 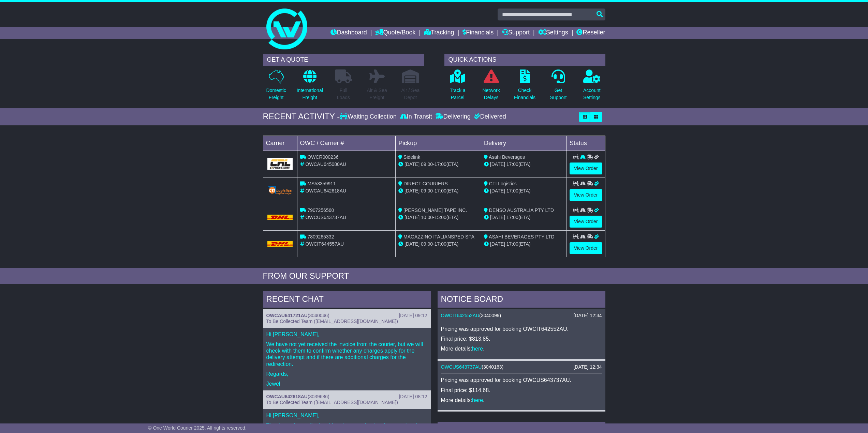 I want to click on td: Pickup, so click(x=438, y=143).